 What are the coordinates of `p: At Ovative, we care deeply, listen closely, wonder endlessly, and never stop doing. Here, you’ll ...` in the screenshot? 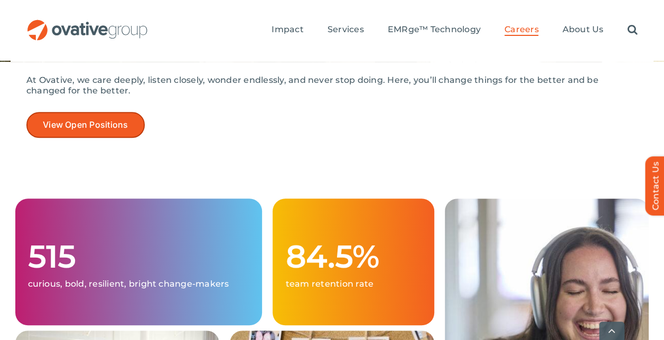 It's located at (332, 86).